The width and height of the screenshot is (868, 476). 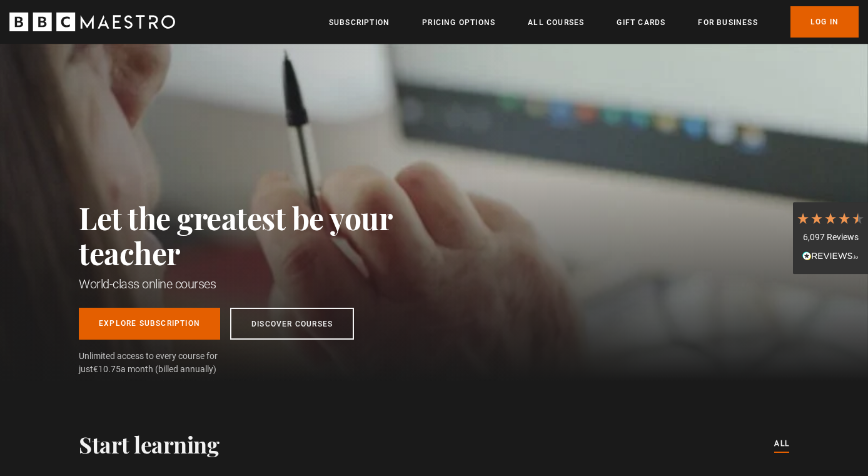 What do you see at coordinates (458, 23) in the screenshot?
I see `a: Pricing Options` at bounding box center [458, 23].